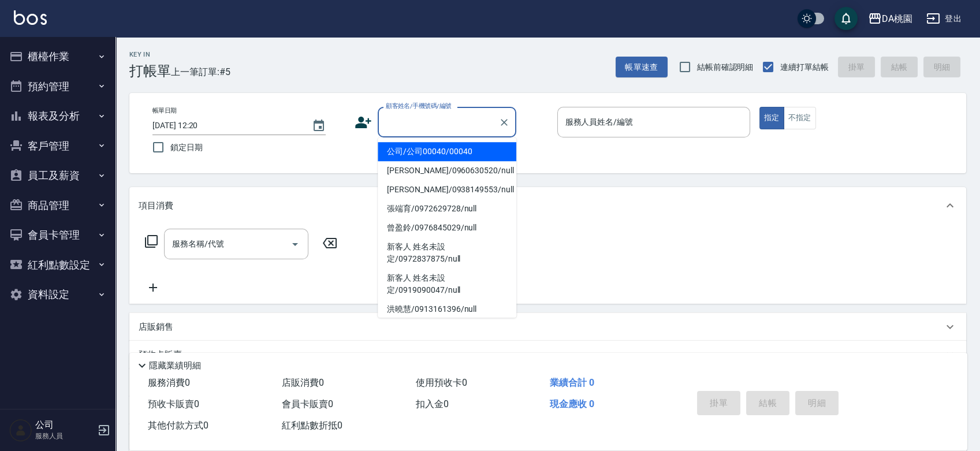  I want to click on label: 顧客姓名/手機號碼/編號, so click(419, 106).